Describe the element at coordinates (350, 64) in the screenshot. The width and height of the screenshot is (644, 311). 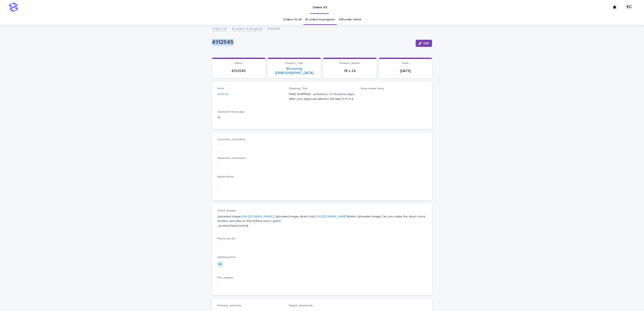
I see `span: Product_Variant` at that location.